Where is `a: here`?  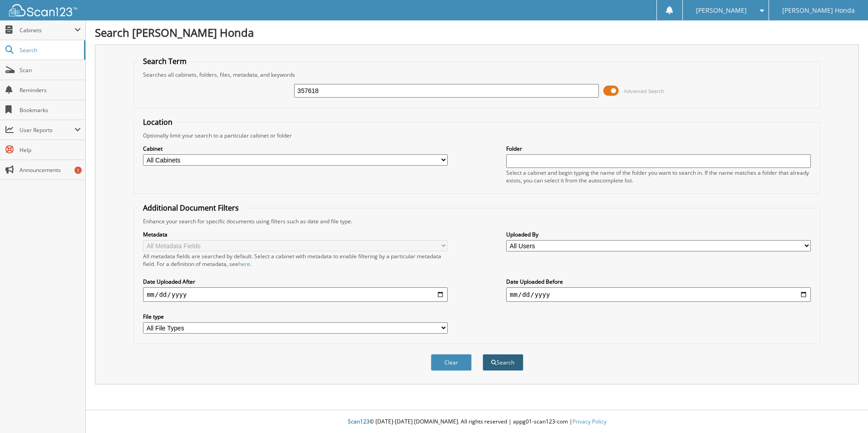
a: here is located at coordinates (245, 264).